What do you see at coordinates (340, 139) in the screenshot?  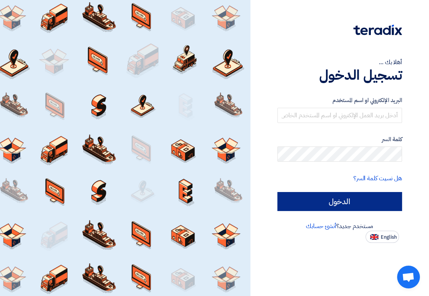 I see `label: كلمة السر` at bounding box center [340, 139].